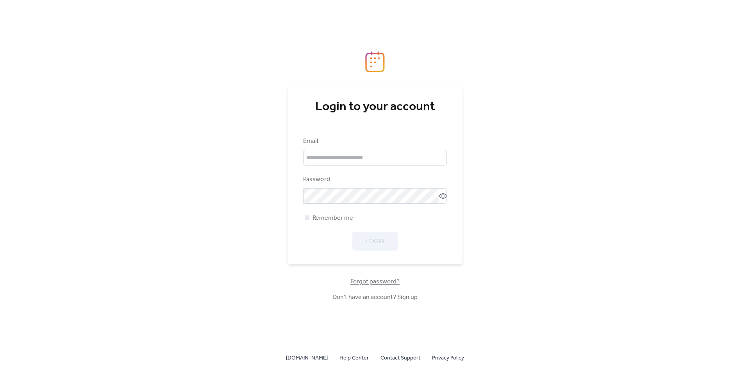 The width and height of the screenshot is (750, 372). What do you see at coordinates (354, 358) in the screenshot?
I see `a: Help Center` at bounding box center [354, 358].